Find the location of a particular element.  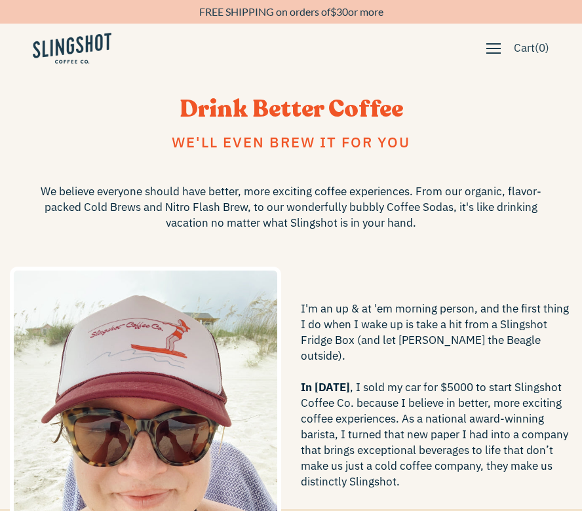

span: Drink Better Coffee is located at coordinates (291, 109).